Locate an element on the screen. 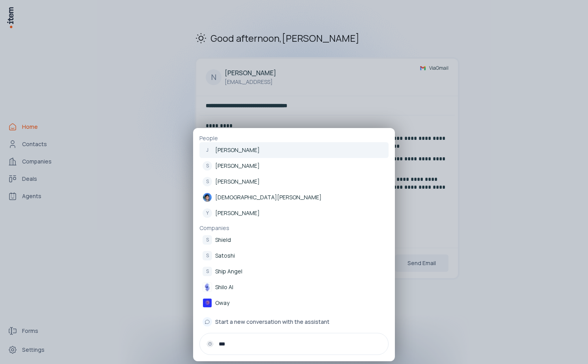 The width and height of the screenshot is (588, 364). p: Shilo AI is located at coordinates (224, 287).